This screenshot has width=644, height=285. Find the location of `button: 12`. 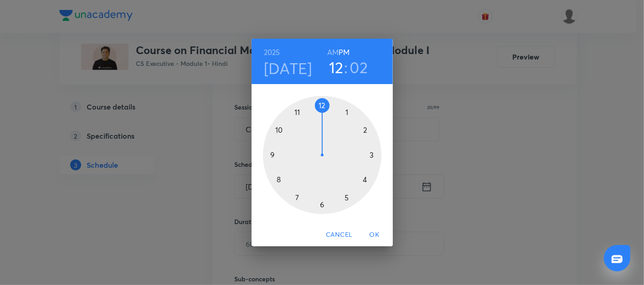

button: 12 is located at coordinates (336, 68).